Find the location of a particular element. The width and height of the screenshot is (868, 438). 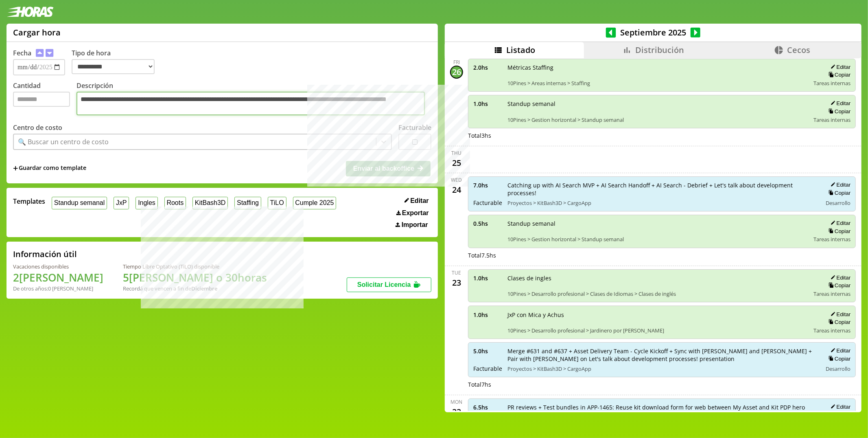

div: 🔍 Buscar un centro de costo is located at coordinates (63, 142).